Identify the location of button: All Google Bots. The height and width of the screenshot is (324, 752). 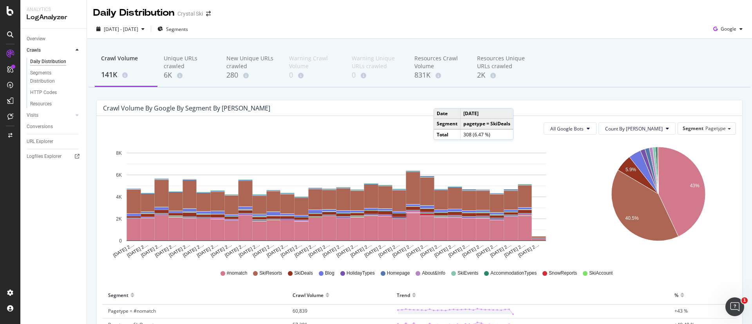
(570, 128).